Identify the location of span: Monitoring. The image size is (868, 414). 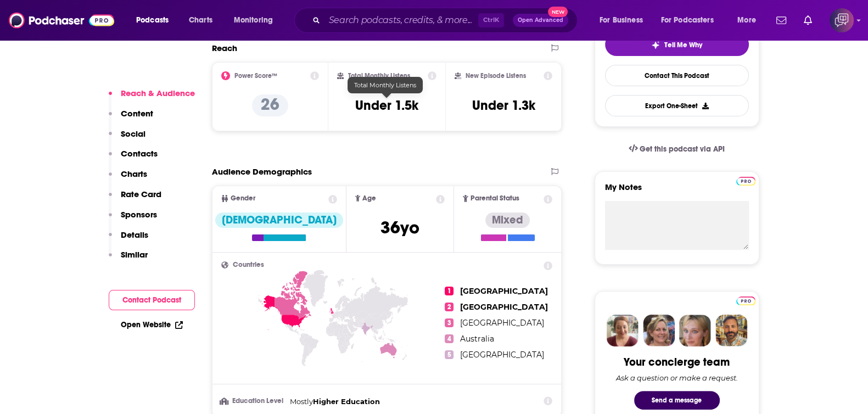
(253, 20).